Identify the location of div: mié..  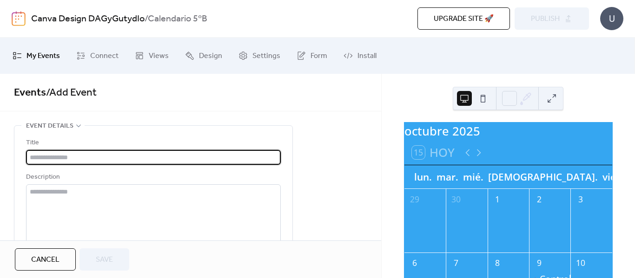
(473, 177).